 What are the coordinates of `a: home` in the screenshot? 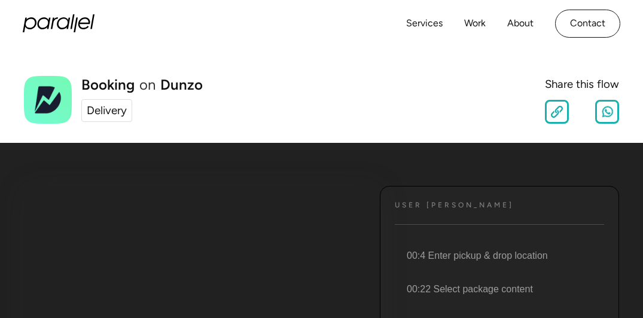 It's located at (59, 23).